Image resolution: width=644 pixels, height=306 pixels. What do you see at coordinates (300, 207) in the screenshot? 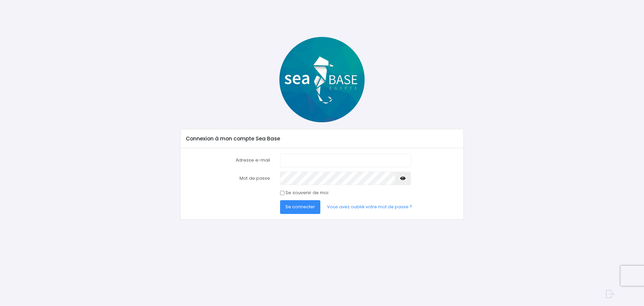
I see `span: Se connecter` at bounding box center [300, 207].